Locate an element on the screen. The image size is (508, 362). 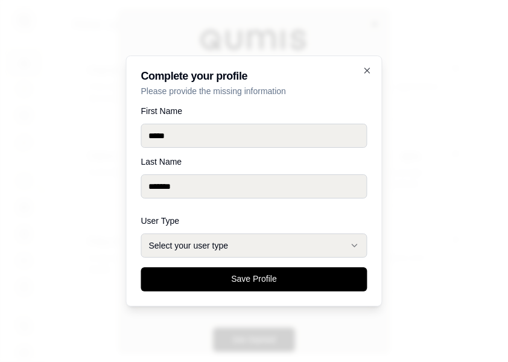
label: First Name is located at coordinates (254, 111).